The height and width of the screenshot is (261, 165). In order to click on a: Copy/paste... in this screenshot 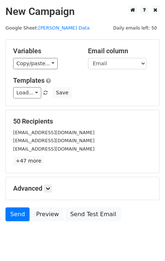, I will do `click(35, 63)`.